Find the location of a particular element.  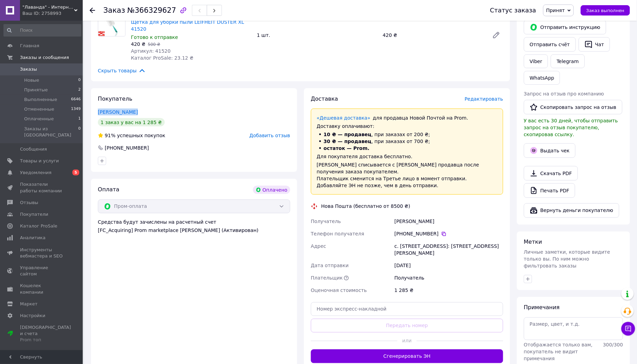

button: Сгенерировать ЭН is located at coordinates (407, 357).